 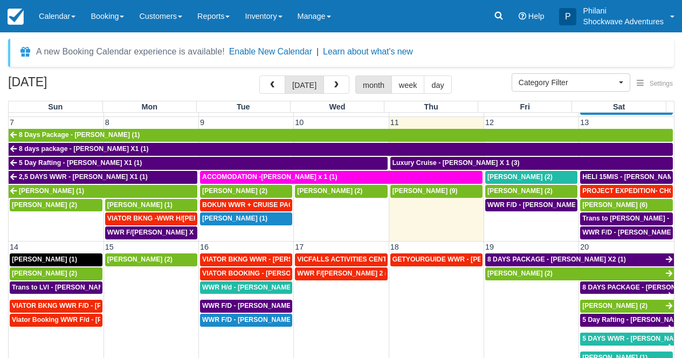 What do you see at coordinates (619, 107) in the screenshot?
I see `span: Sat` at bounding box center [619, 107].